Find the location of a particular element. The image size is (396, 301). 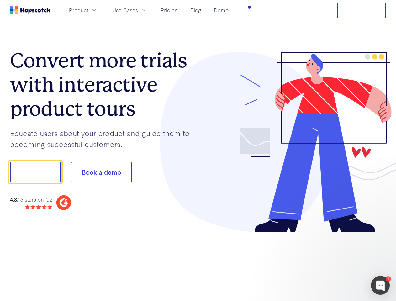

span: Use Cases is located at coordinates (125, 10).